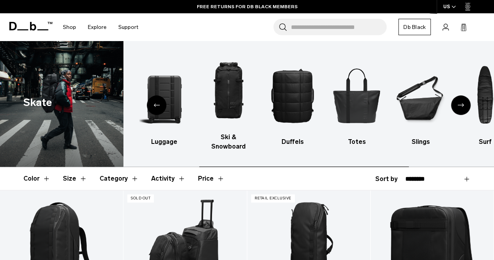  Describe the element at coordinates (461, 105) in the screenshot. I see `div: Next slide` at that location.